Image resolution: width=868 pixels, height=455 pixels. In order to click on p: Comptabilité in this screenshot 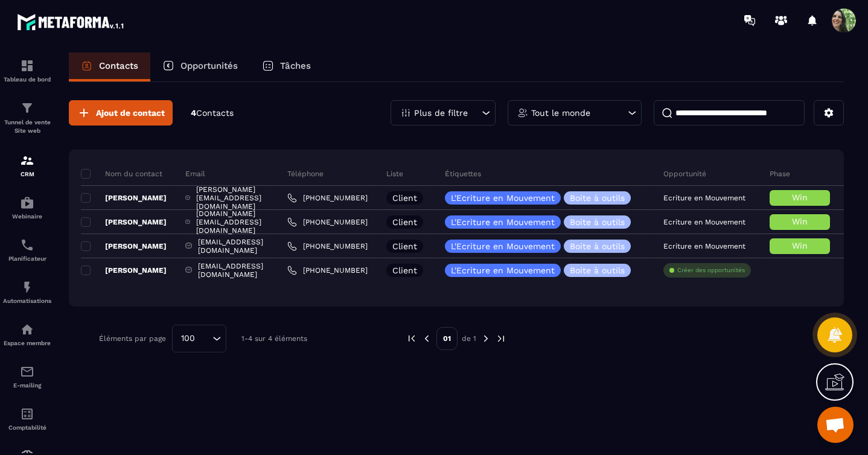, I will do `click(27, 427)`.